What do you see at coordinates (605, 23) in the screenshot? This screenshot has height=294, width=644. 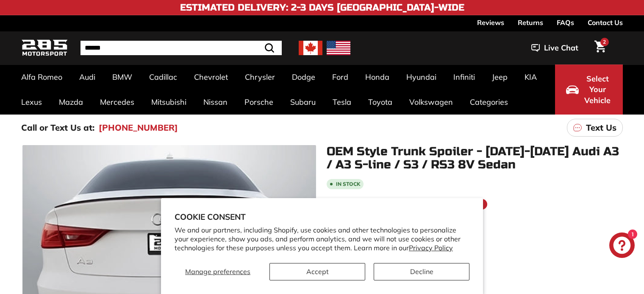 I see `a: Contact Us` at bounding box center [605, 23].